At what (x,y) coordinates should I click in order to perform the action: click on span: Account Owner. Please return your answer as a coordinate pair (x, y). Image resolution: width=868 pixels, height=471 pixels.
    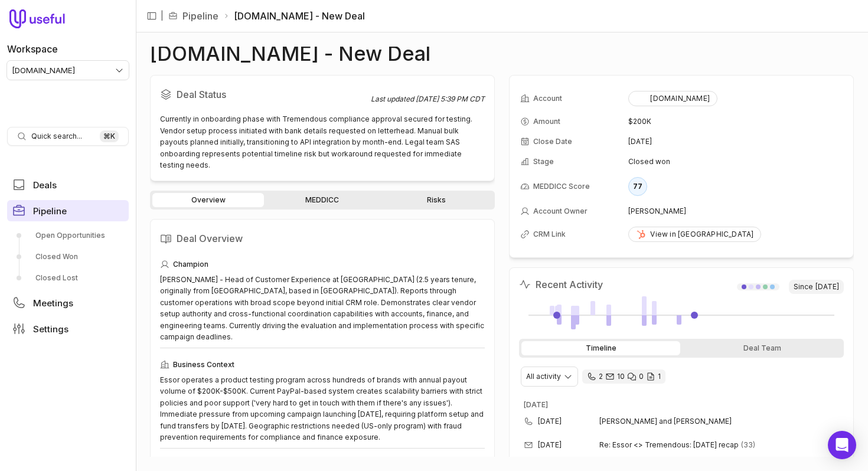
    Looking at the image, I should click on (561, 211).